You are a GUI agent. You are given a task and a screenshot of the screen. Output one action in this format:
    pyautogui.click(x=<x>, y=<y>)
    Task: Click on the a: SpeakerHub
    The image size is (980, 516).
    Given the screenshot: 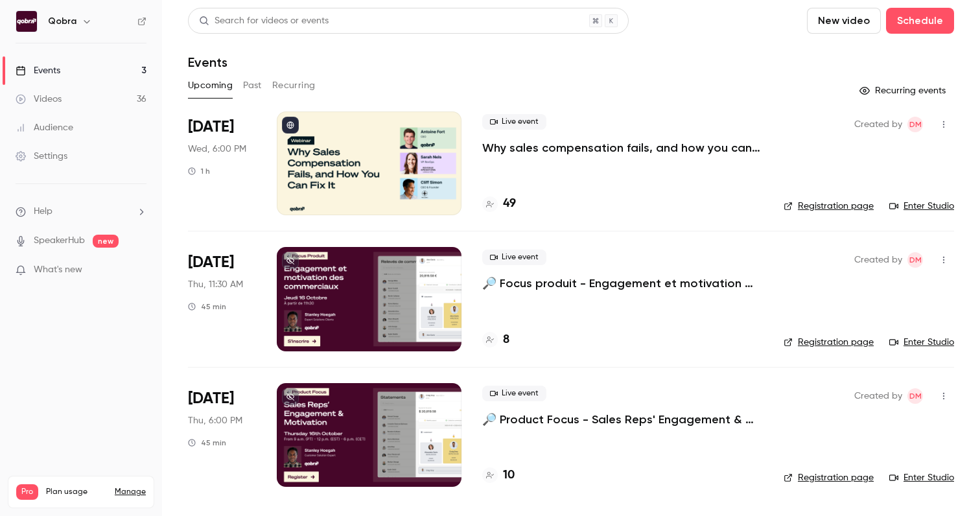 What is the action you would take?
    pyautogui.click(x=59, y=240)
    